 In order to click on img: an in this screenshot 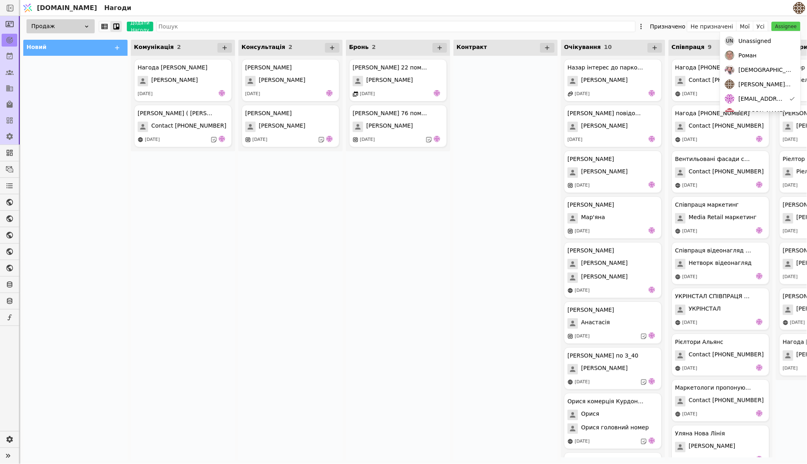, I will do `click(730, 84)`.